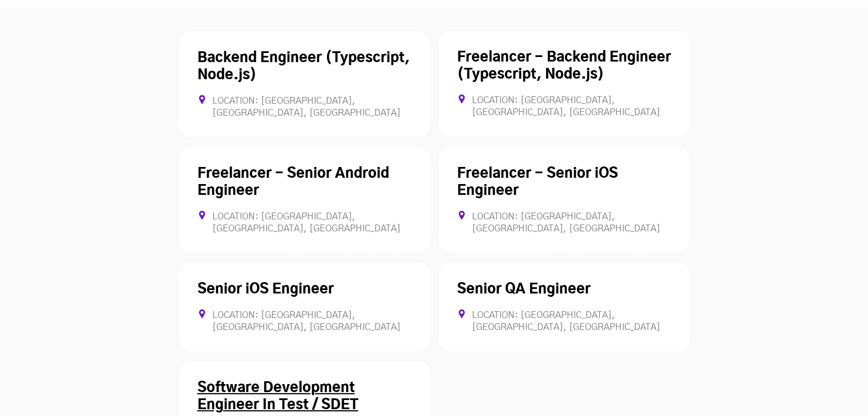 This screenshot has width=868, height=416. I want to click on a: Freelancer - Senior Android Engineer, so click(293, 183).